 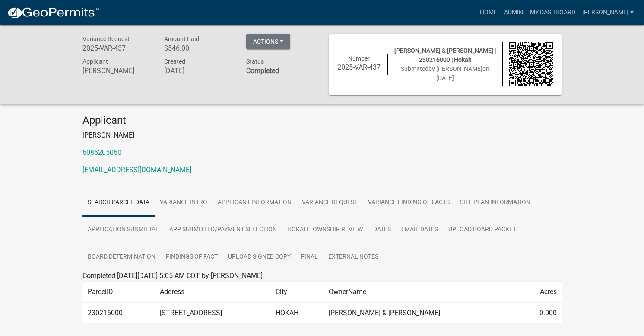 What do you see at coordinates (119, 291) in the screenshot?
I see `td: ParcelID` at bounding box center [119, 291].